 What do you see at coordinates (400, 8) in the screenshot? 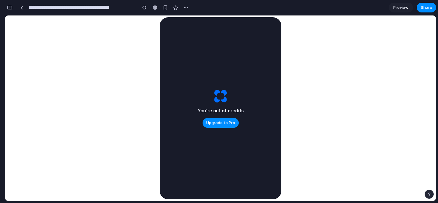
I see `span: Preview` at bounding box center [400, 8].